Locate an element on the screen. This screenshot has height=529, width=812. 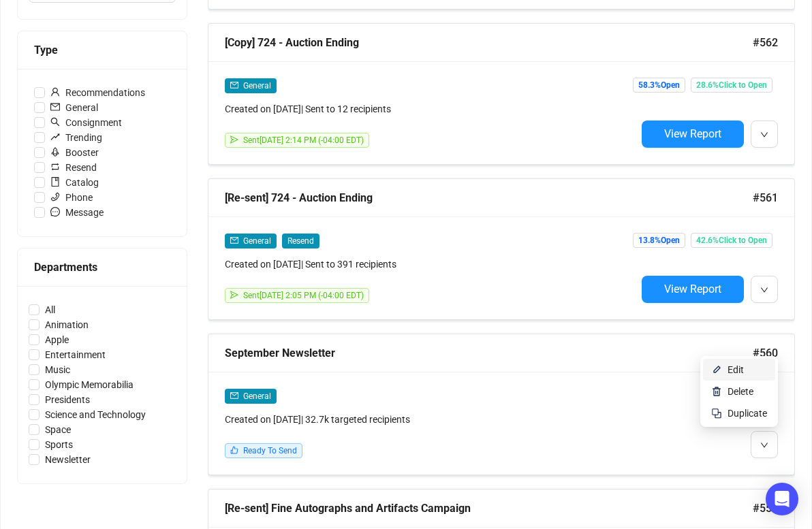
span: retweet is located at coordinates (55, 167).